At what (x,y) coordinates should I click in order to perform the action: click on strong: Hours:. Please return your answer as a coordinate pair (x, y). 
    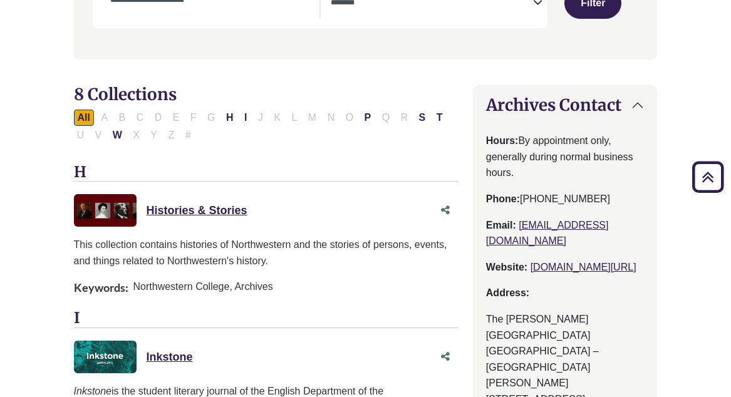
    Looking at the image, I should click on (502, 140).